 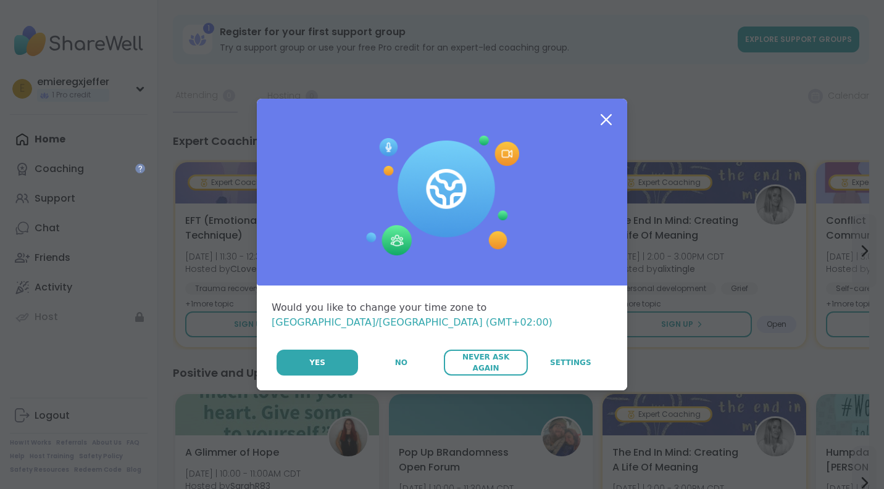 I want to click on span: No, so click(x=401, y=363).